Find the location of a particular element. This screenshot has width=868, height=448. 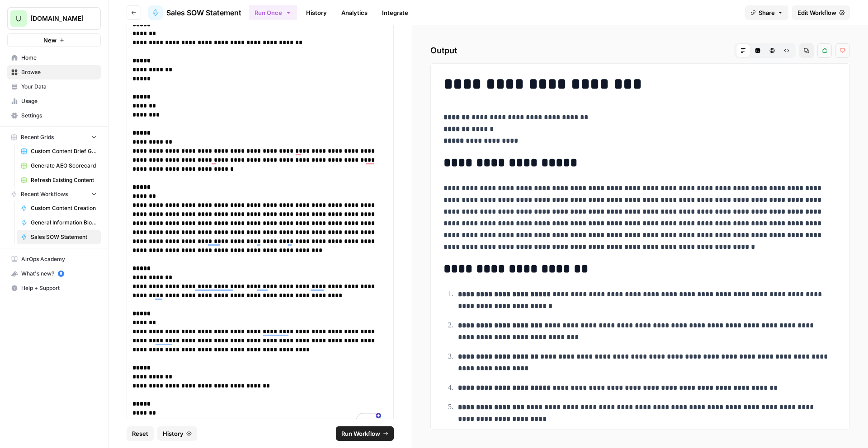

a: Settings is located at coordinates (54, 115).